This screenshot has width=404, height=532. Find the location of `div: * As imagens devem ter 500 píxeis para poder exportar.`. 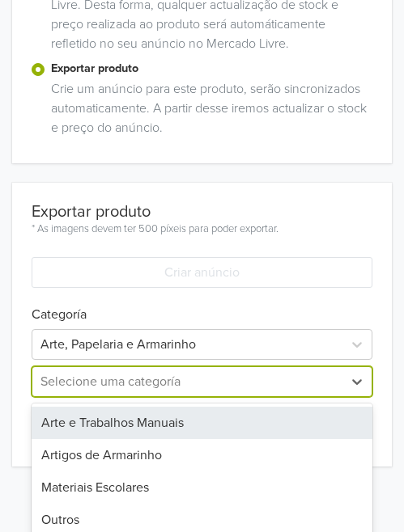

div: * As imagens devem ter 500 píxeis para poder exportar. is located at coordinates (155, 230).